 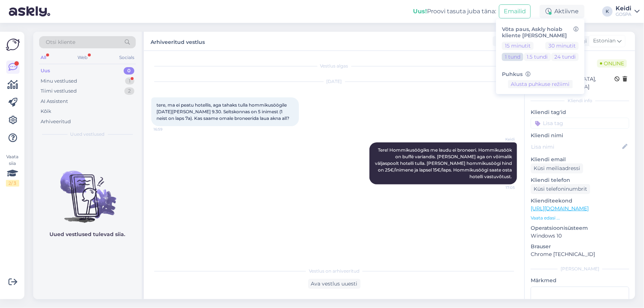 I want to click on p: Kliendi tag'id, so click(x=580, y=112).